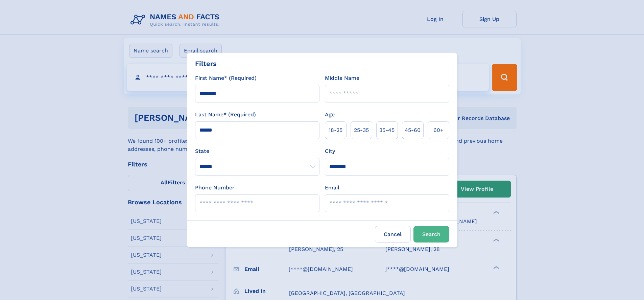 This screenshot has width=644, height=300. I want to click on label: Phone Number, so click(214, 188).